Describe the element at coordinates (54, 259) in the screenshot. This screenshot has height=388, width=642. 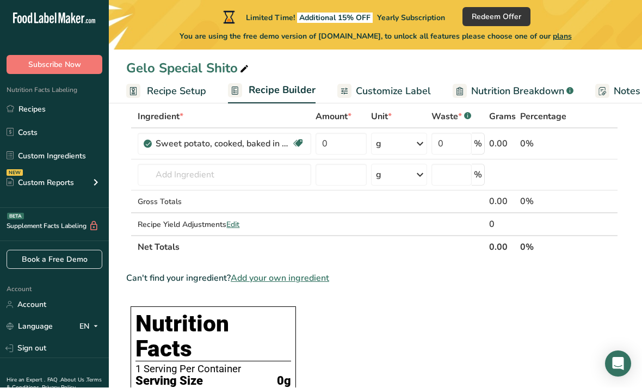
I see `a: Book a Free Demo` at that location.